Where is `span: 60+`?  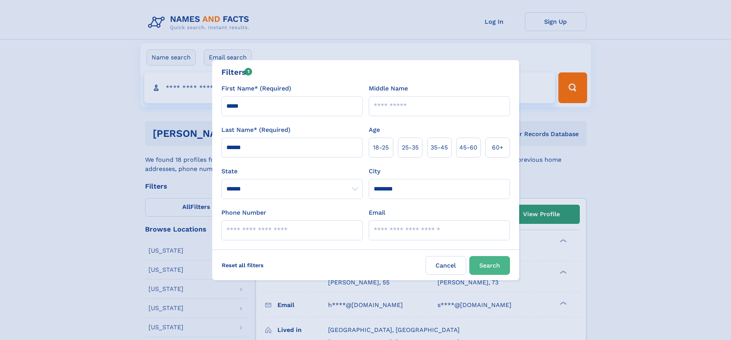 span: 60+ is located at coordinates (498, 148).